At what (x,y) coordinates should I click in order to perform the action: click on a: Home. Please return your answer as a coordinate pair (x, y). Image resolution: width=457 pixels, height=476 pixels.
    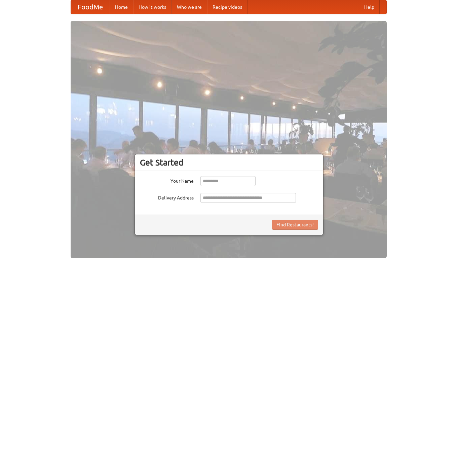
    Looking at the image, I should click on (121, 7).